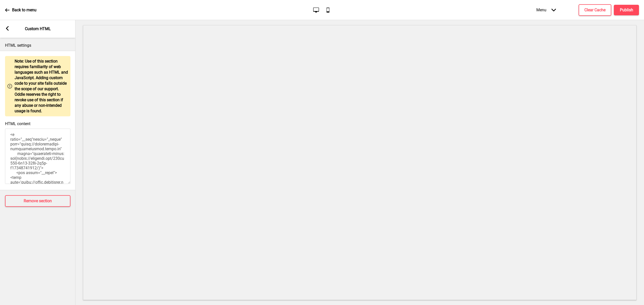  What do you see at coordinates (38, 156) in the screenshot?
I see `textarea: <lorem> .__ipsumdolo { sit-ametc: 1922ad; elitse: 7 doei; temp-incid: utlabo; } .__etd { magnaali...` at bounding box center [38, 156].